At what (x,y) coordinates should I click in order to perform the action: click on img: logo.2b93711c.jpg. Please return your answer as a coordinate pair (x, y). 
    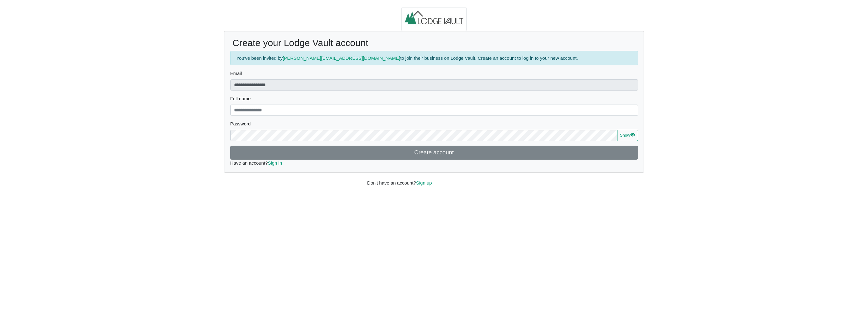
    Looking at the image, I should click on (434, 20).